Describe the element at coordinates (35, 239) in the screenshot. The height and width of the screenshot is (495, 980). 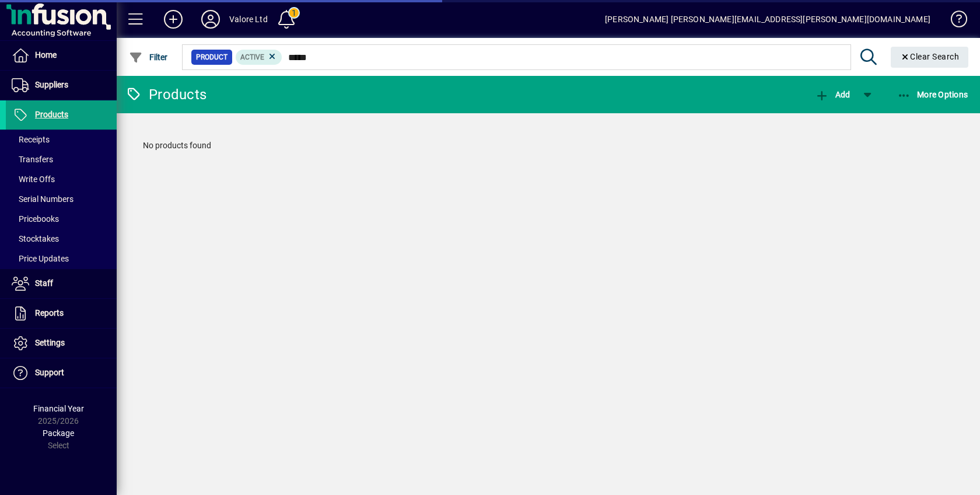
I see `span: Stocktakes` at that location.